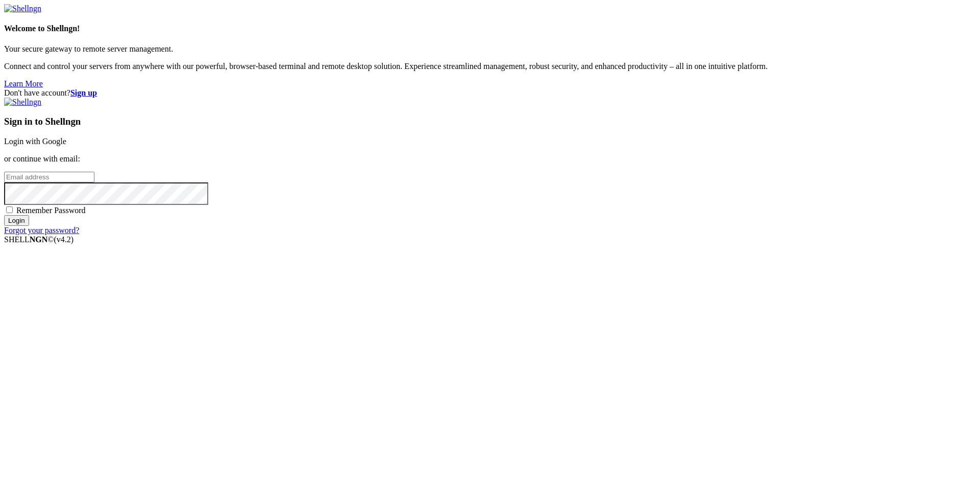  Describe the element at coordinates (490, 121) in the screenshot. I see `h3: Sign in to Shellngn` at that location.